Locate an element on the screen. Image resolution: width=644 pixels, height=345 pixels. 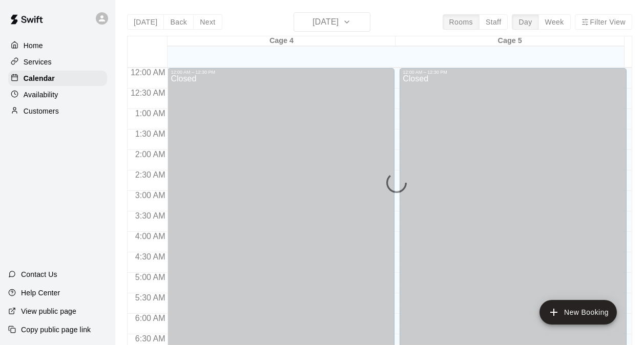
div: Availability is located at coordinates (58, 95).